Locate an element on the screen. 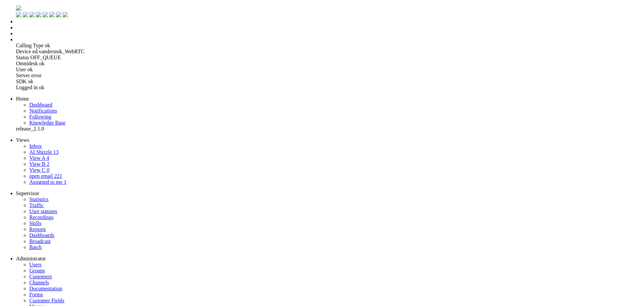 This screenshot has height=306, width=634. span: 2 is located at coordinates (48, 164).